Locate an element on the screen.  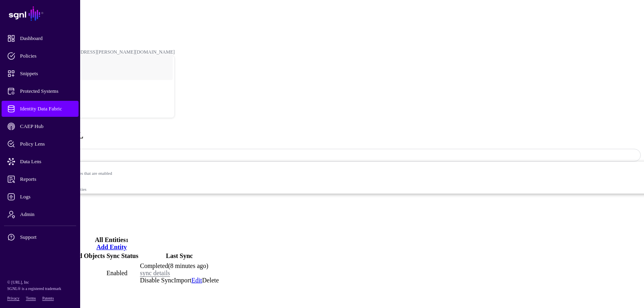
a: Snippets is located at coordinates (40, 73).